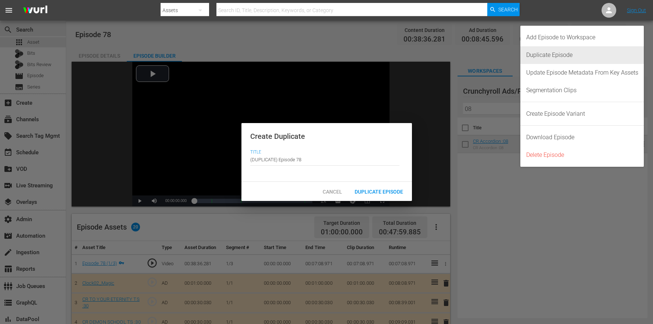 This screenshot has width=653, height=324. I want to click on a: Sign Out, so click(636, 10).